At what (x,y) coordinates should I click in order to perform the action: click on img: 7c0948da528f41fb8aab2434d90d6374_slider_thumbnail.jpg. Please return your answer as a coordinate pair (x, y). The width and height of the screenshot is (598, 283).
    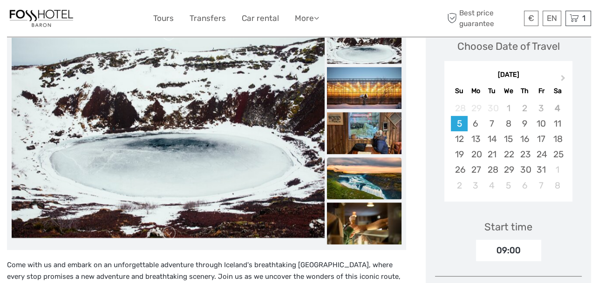
    Looking at the image, I should click on (364, 88).